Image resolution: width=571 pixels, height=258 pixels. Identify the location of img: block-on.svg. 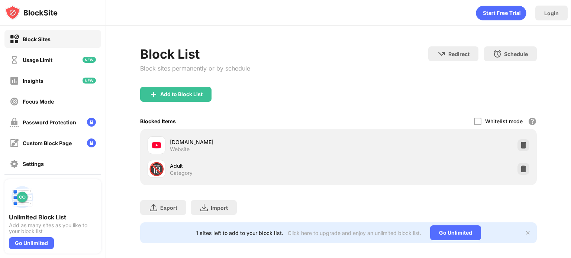
(14, 39).